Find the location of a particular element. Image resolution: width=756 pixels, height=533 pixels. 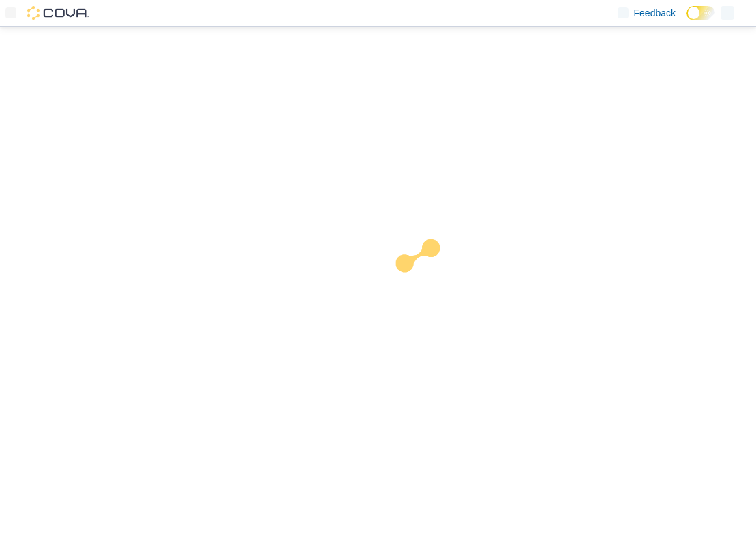

img: Cova is located at coordinates (58, 13).